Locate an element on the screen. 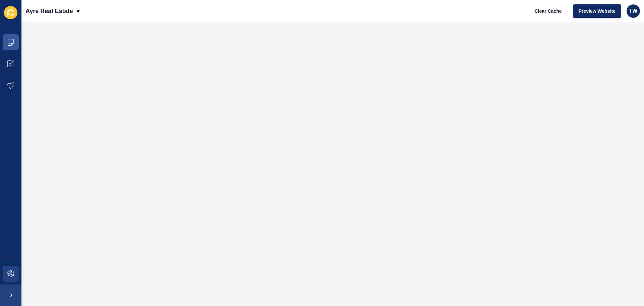  span: TW is located at coordinates (633, 11).